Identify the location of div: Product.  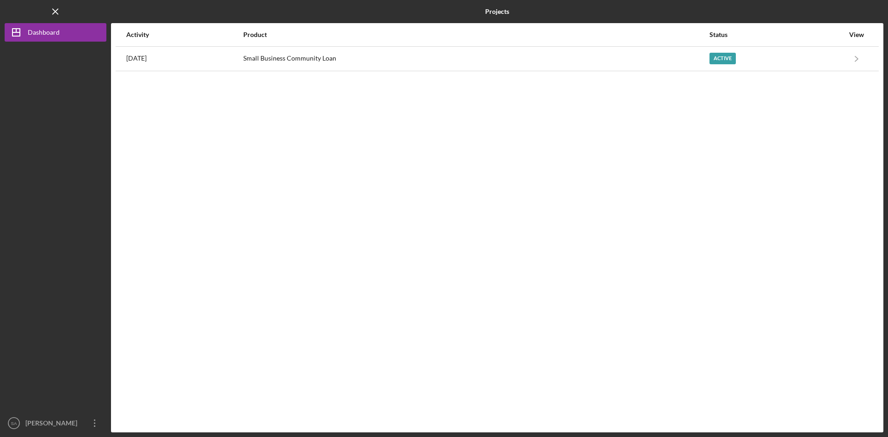
(476, 35).